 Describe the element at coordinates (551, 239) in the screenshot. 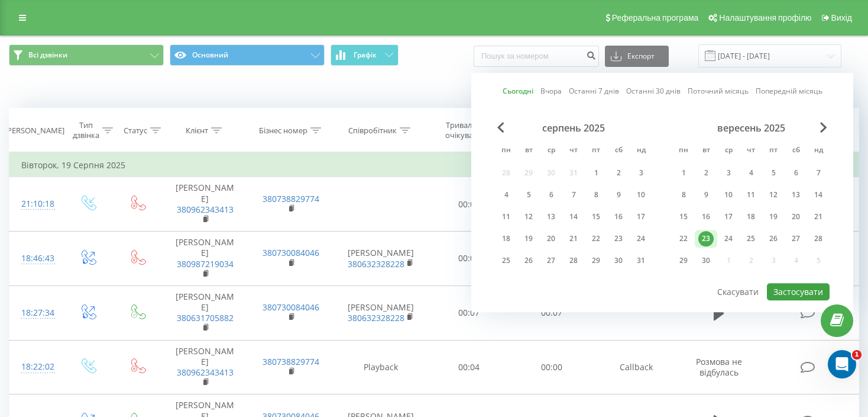

I see `div: ср 20 серп 2025 р.` at that location.